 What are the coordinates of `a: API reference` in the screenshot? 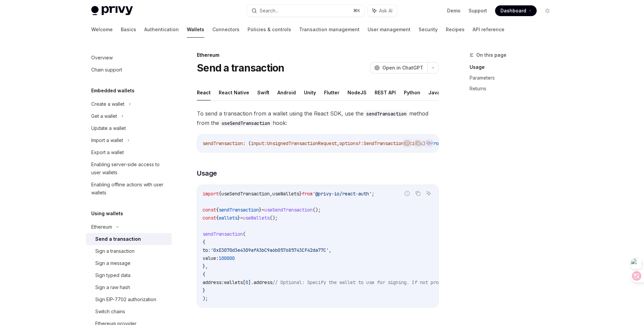 It's located at (489, 30).